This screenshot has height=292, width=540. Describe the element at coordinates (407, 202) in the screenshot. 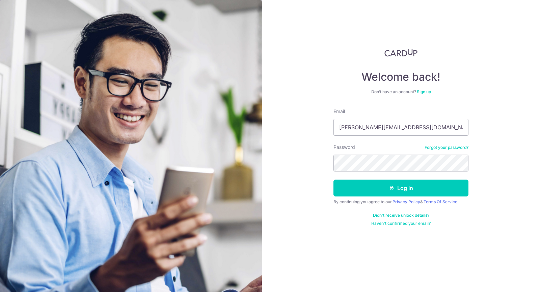

I see `a: Privacy Policy` at that location.